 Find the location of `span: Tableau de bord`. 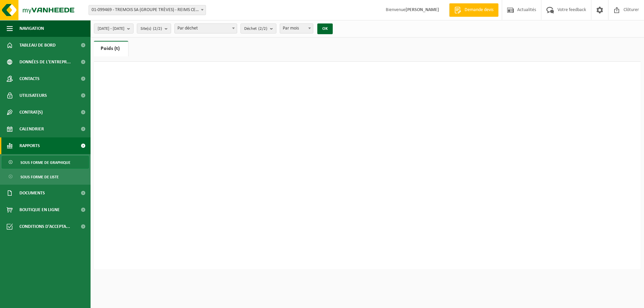

span: Tableau de bord is located at coordinates (37, 45).